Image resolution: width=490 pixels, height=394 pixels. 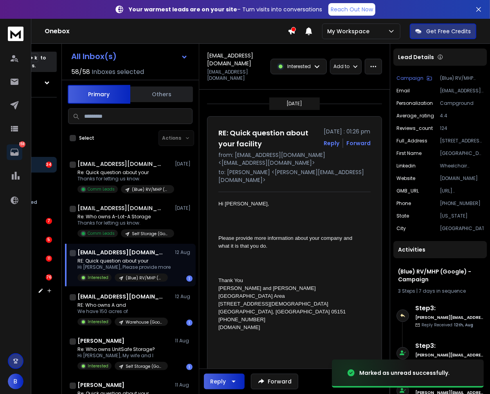 I want to click on button: Campaign, so click(x=414, y=78).